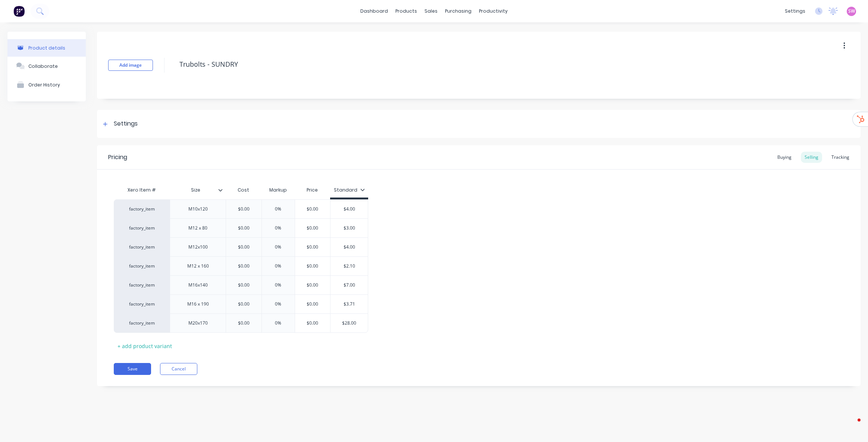  Describe the element at coordinates (406, 11) in the screenshot. I see `div: products` at that location.